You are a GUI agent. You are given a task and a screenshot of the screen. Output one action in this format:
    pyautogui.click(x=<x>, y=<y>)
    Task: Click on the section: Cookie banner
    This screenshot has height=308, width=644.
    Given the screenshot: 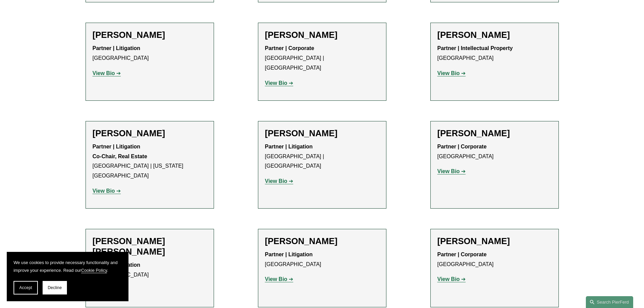 What is the action you would take?
    pyautogui.click(x=67, y=276)
    